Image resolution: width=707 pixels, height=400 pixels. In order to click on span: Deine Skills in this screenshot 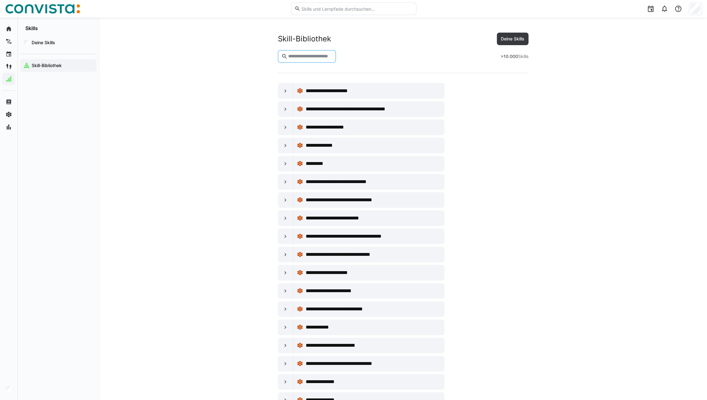, I will do `click(512, 39)`.